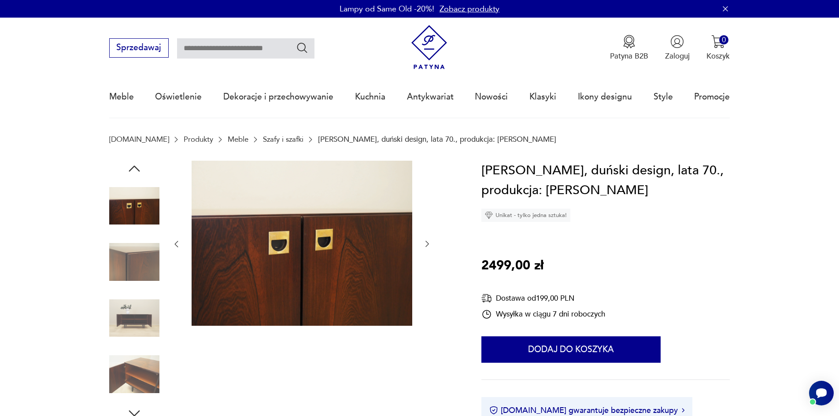 Image resolution: width=839 pixels, height=416 pixels. I want to click on a: Style, so click(663, 97).